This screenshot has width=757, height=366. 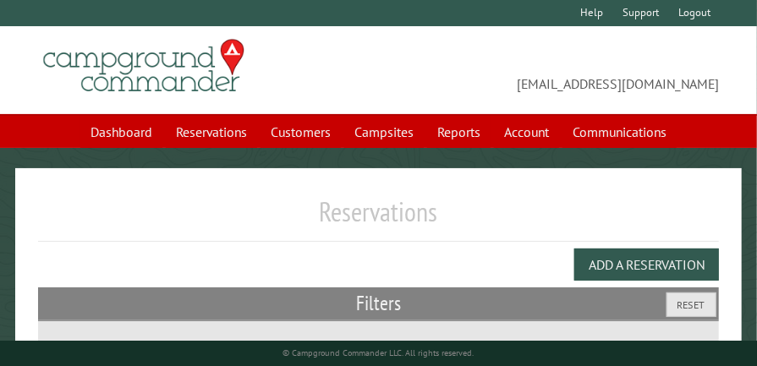 What do you see at coordinates (144, 66) in the screenshot?
I see `img: Campground Commander` at bounding box center [144, 66].